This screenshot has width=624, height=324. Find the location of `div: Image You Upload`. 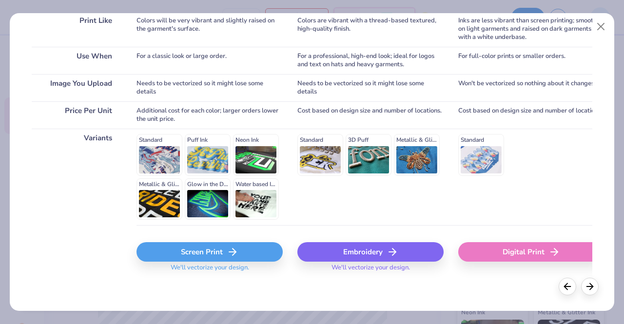

div: Image You Upload is located at coordinates (76, 88).